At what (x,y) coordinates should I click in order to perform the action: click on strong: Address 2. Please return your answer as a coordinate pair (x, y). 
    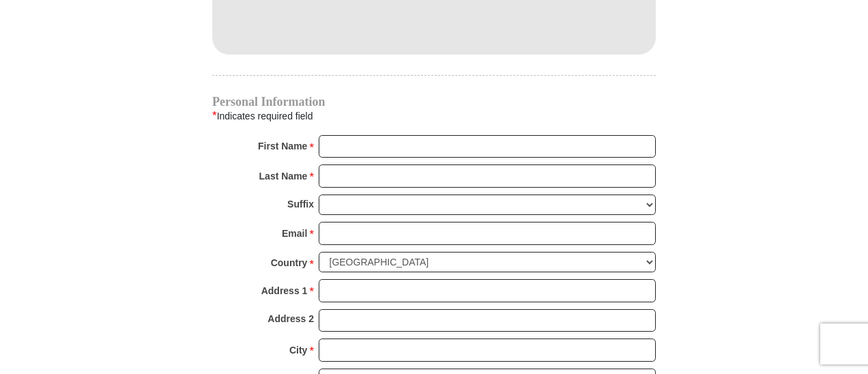
    Looking at the image, I should click on (291, 318).